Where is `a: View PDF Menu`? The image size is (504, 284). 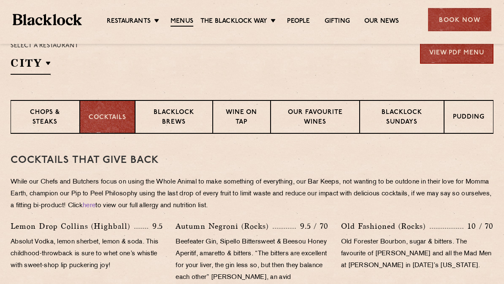
a: View PDF Menu is located at coordinates (457, 52).